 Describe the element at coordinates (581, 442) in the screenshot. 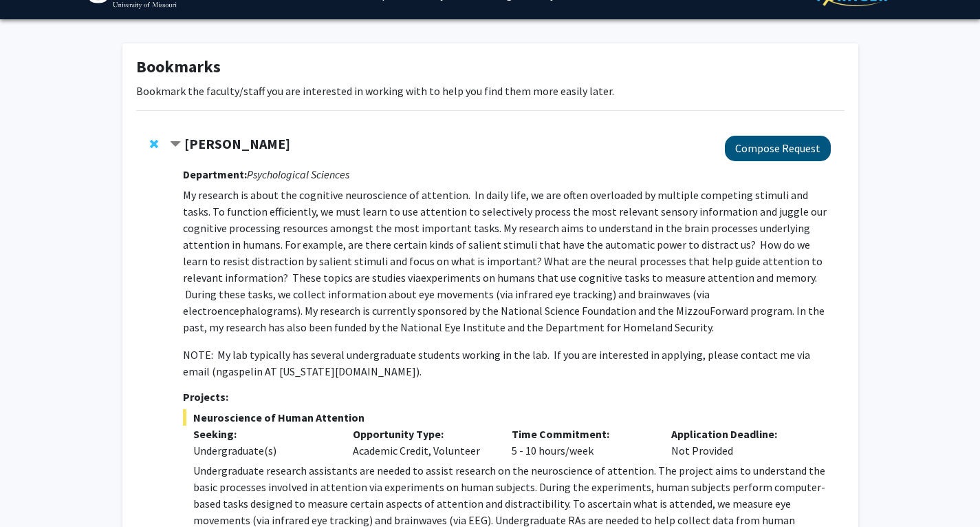

I see `div: 5 - 10 hours/week` at that location.